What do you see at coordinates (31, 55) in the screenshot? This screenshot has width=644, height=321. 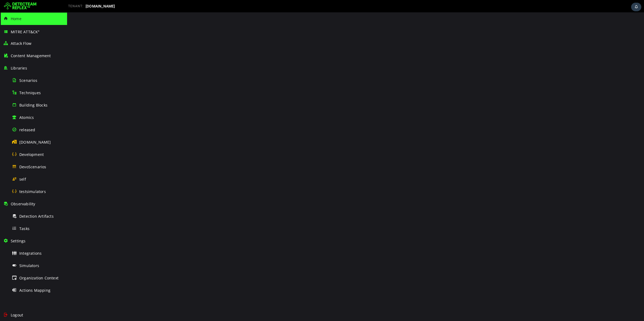 I see `span: Content Management` at bounding box center [31, 55].